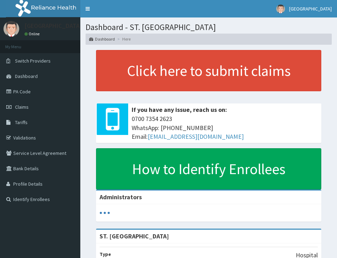 This screenshot has height=258, width=337. Describe the element at coordinates (102, 39) in the screenshot. I see `a: Dashboard` at that location.